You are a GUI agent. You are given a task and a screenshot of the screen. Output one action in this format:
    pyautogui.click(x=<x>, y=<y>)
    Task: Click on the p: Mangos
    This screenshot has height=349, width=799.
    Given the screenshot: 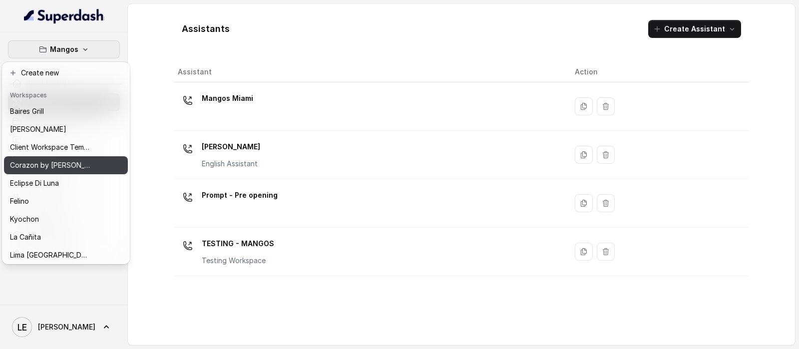 What is the action you would take?
    pyautogui.click(x=64, y=49)
    